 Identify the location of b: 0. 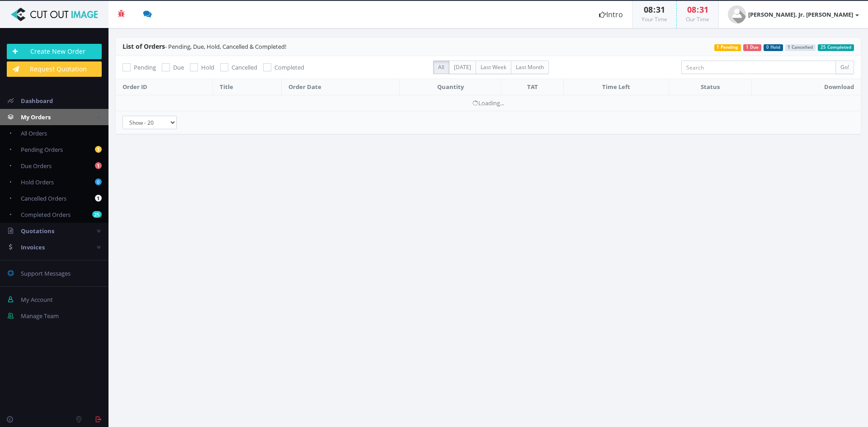
(98, 182).